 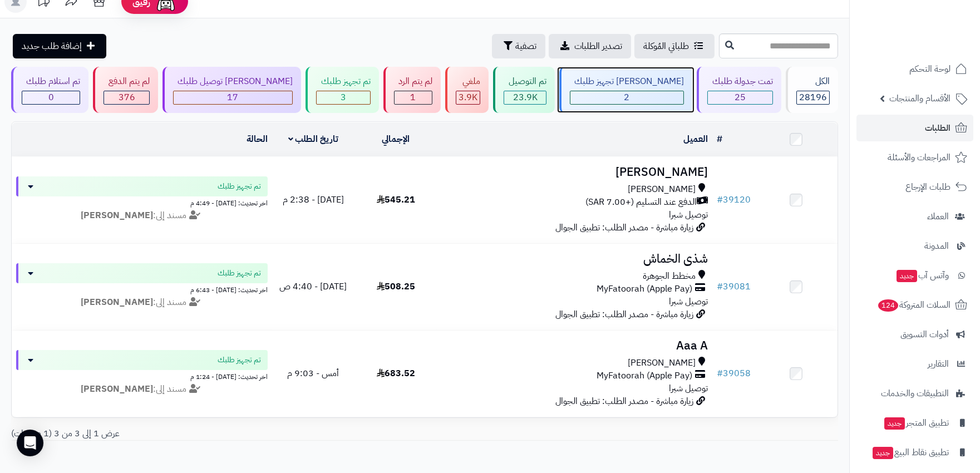 I want to click on a: إضافة طلب جديد, so click(x=60, y=46).